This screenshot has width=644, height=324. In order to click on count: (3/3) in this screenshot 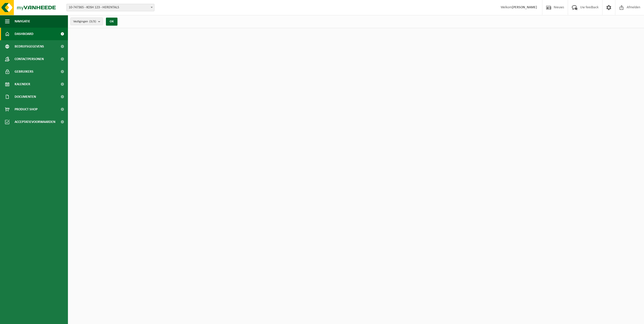, I will do `click(93, 22)`.